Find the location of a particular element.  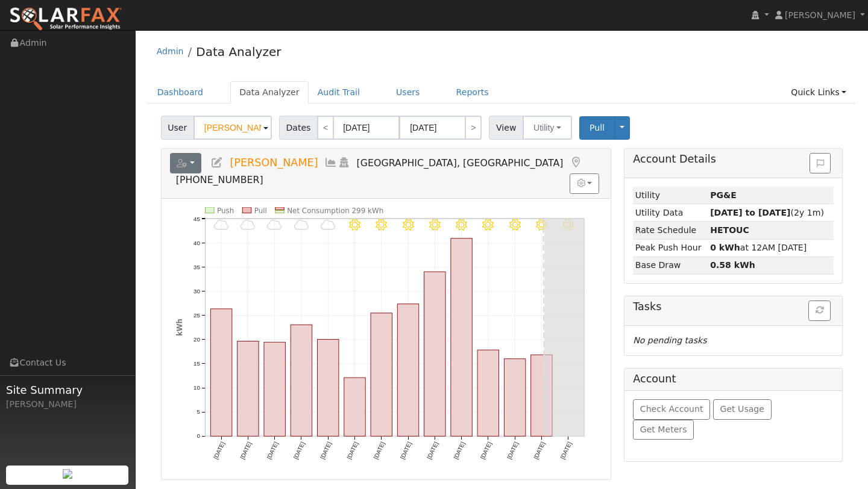

a: Users is located at coordinates (408, 92).